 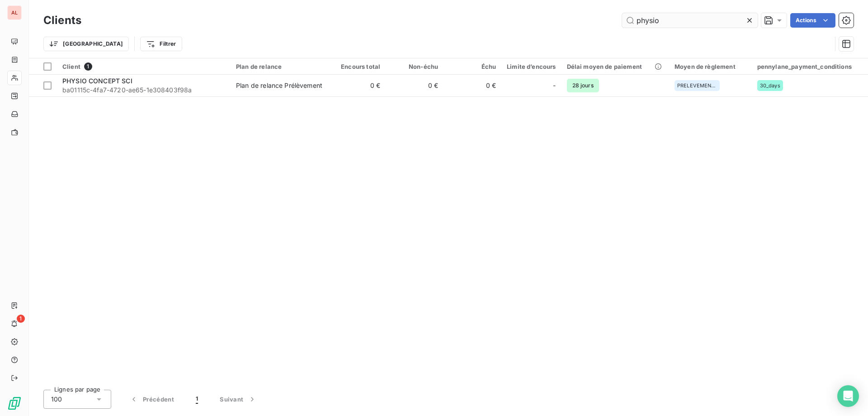 What do you see at coordinates (72, 67) in the screenshot?
I see `span: Client` at bounding box center [72, 67].